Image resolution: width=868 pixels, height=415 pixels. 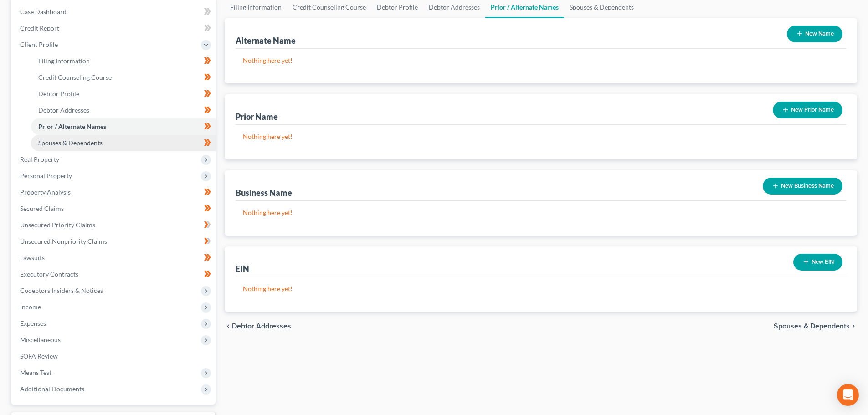 I want to click on span: Expenses, so click(x=33, y=323).